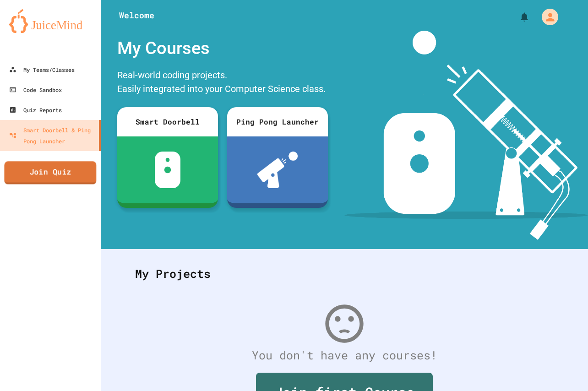  Describe the element at coordinates (345, 274) in the screenshot. I see `div: My Projects` at that location.